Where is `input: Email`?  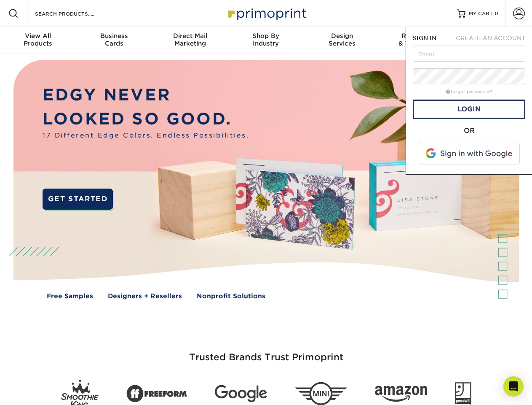 input: Email is located at coordinates (469, 53).